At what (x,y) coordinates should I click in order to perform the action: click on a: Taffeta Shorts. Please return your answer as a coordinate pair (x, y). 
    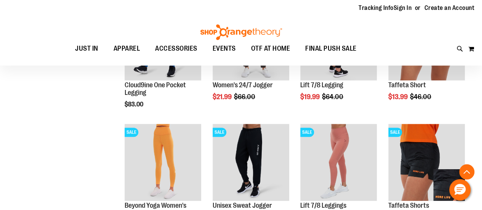
    Looking at the image, I should click on (409, 205).